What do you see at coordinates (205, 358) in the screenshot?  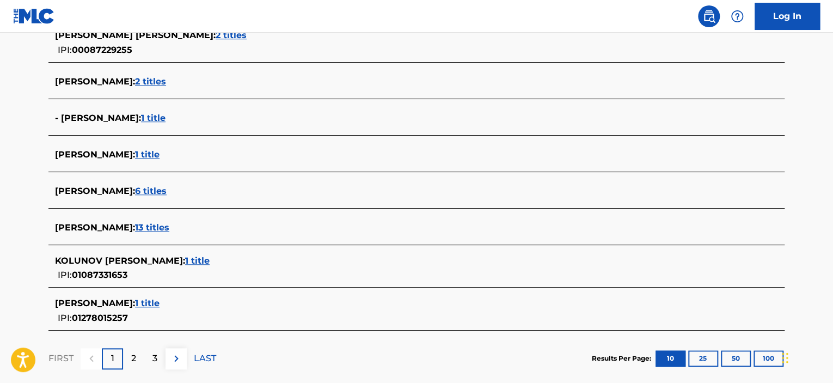 I see `p: LAST` at bounding box center [205, 358].